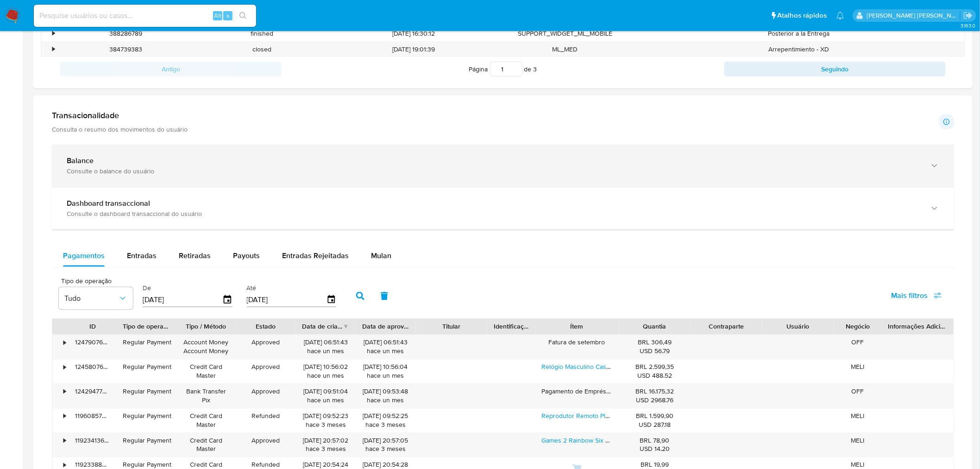 This screenshot has width=980, height=469. Describe the element at coordinates (171, 69) in the screenshot. I see `button: Antigo` at that location.